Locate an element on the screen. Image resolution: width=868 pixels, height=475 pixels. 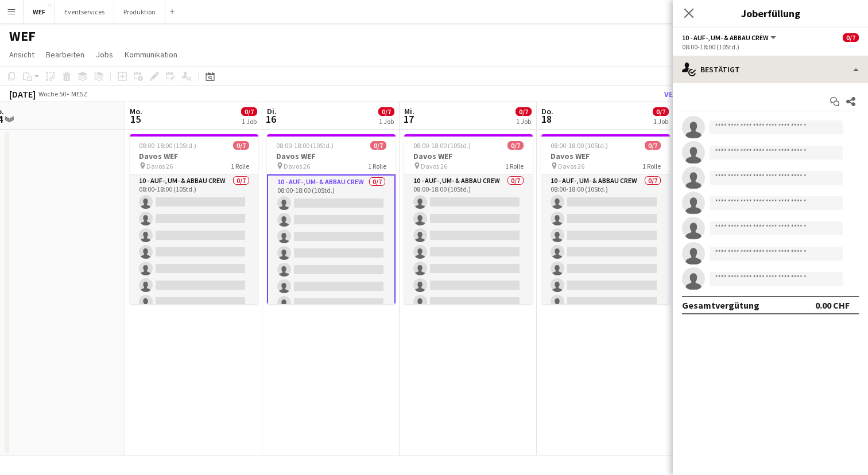
button: WEF is located at coordinates (39, 12).